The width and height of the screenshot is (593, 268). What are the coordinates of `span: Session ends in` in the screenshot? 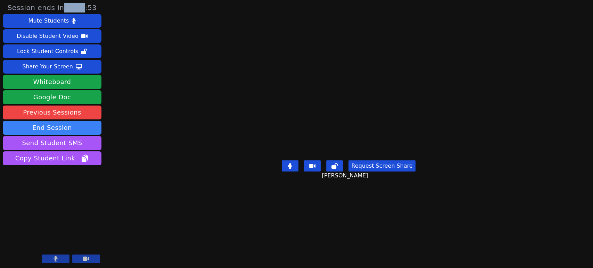 It's located at (52, 8).